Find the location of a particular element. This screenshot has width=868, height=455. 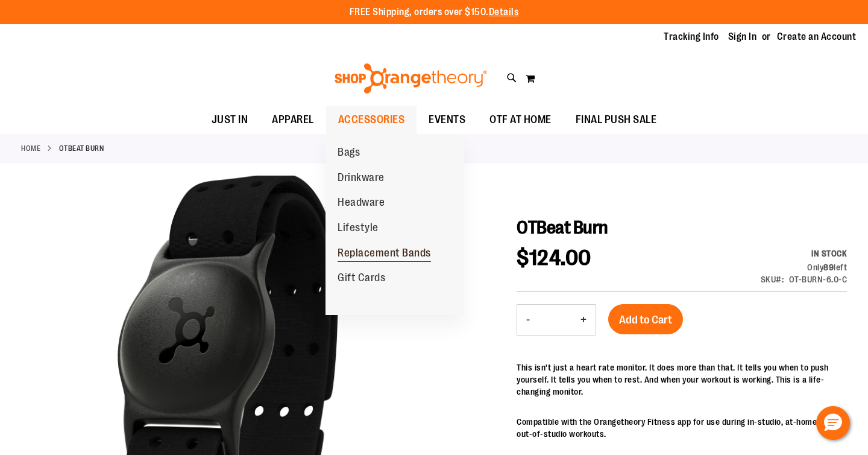

a: Gift Cards is located at coordinates (361, 278).